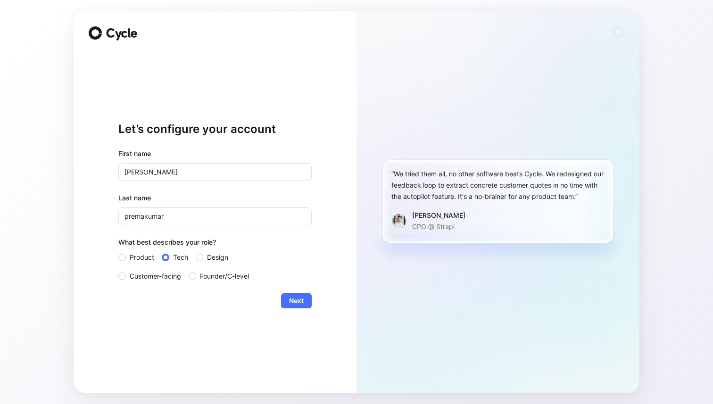 The image size is (713, 404). Describe the element at coordinates (498, 185) in the screenshot. I see `div: “We tried them all, no other software beats Cycle. We redesigned our feedback loop to extract con...` at that location.